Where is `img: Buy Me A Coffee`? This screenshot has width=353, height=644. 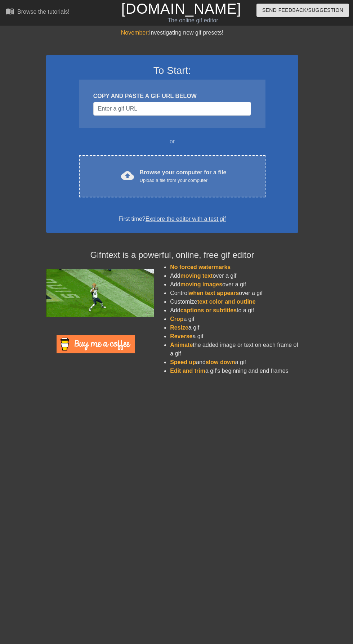
img: Buy Me A Coffee is located at coordinates (96, 344).